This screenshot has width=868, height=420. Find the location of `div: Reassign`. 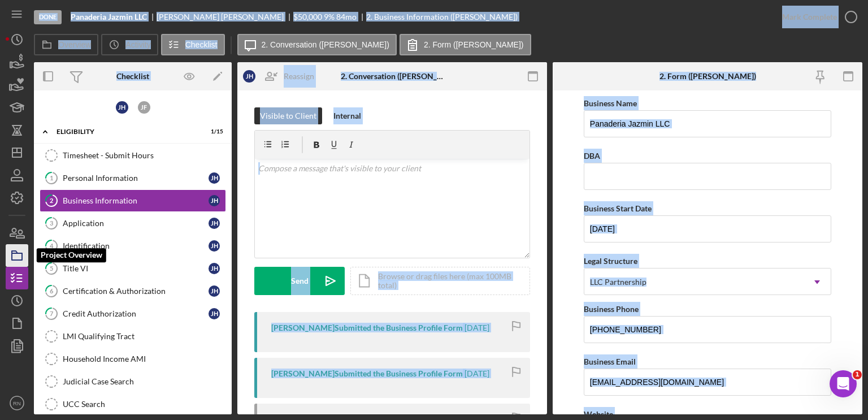

div: Reassign is located at coordinates (299, 76).